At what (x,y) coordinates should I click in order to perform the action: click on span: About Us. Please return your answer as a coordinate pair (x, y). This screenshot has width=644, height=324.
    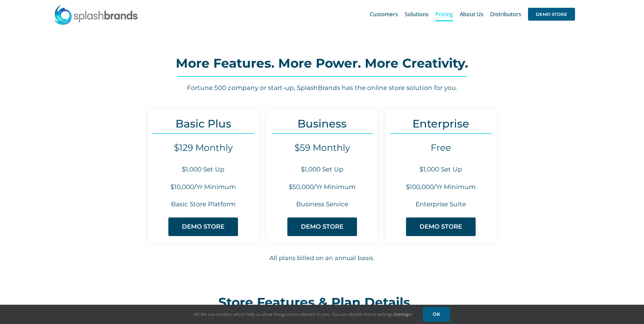
    Looking at the image, I should click on (472, 14).